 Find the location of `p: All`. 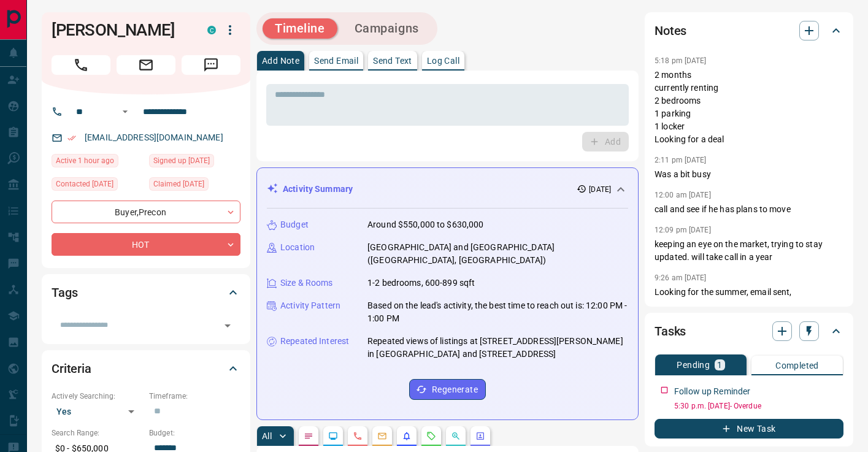

p: All is located at coordinates (267, 436).